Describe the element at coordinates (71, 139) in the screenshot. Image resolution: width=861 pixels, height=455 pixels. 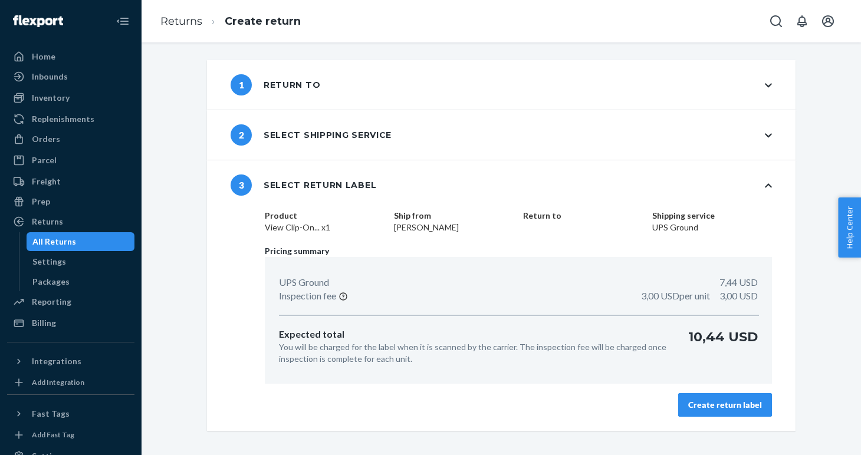
I see `a: Orders` at that location.